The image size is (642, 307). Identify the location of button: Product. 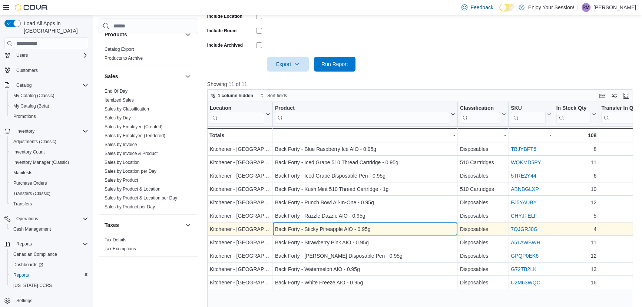
(365, 114).